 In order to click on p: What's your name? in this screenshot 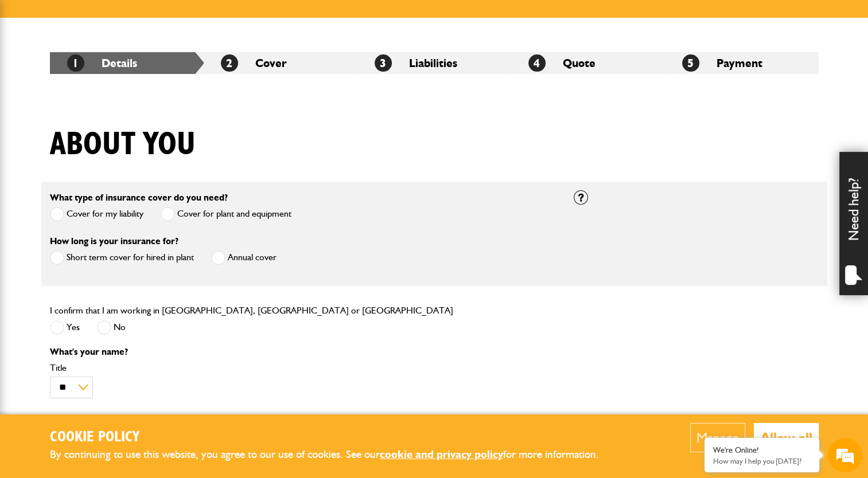, I will do `click(303, 352)`.